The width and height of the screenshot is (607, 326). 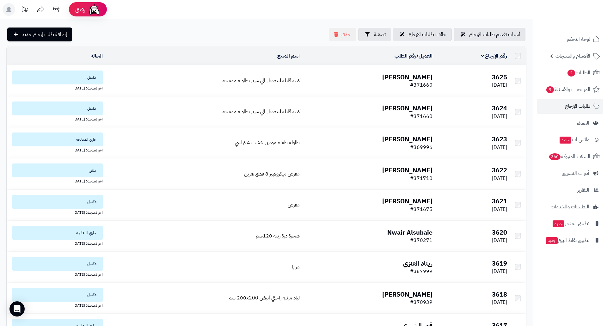 What do you see at coordinates (570, 173) in the screenshot?
I see `a: أدوات التسويق` at bounding box center [570, 173].